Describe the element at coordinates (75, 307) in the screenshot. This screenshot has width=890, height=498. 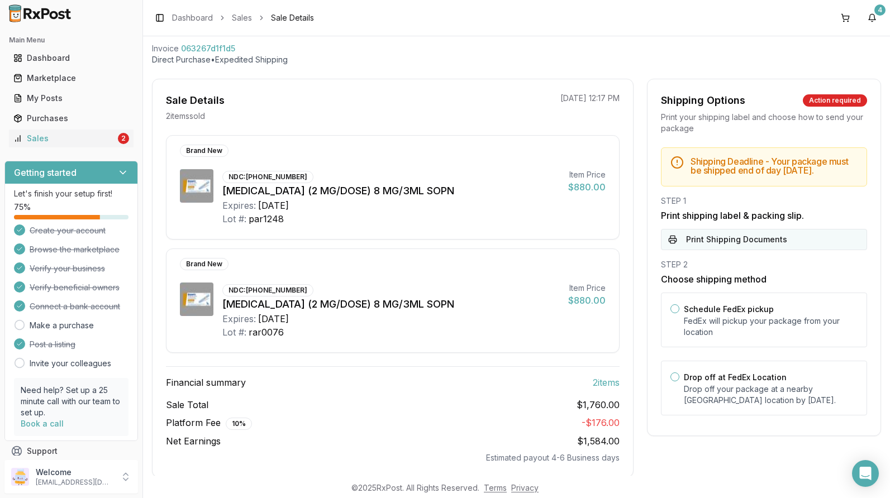
I see `span: Connect a bank account` at that location.